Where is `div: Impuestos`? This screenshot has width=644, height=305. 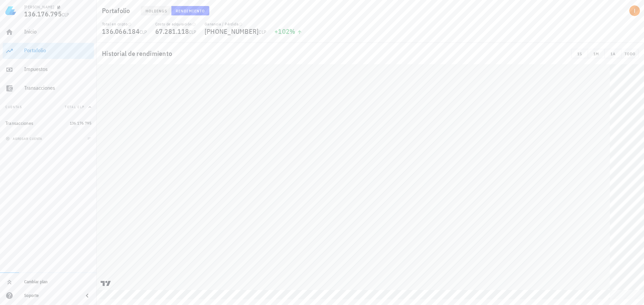 div: Impuestos is located at coordinates (58, 69).